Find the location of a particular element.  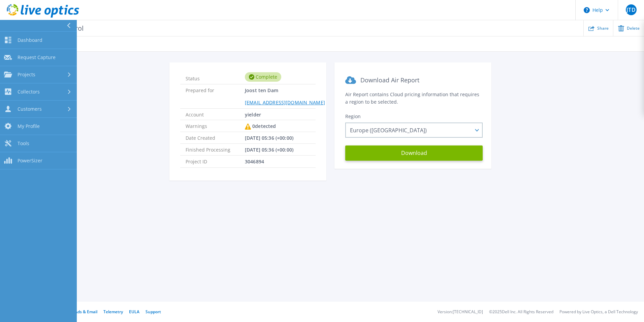

span: Joost ten Dam is located at coordinates (285, 96).